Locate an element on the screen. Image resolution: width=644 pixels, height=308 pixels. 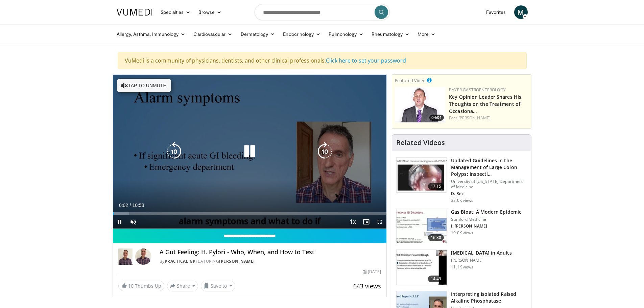
div: Progress Bar is located at coordinates (250, 214).